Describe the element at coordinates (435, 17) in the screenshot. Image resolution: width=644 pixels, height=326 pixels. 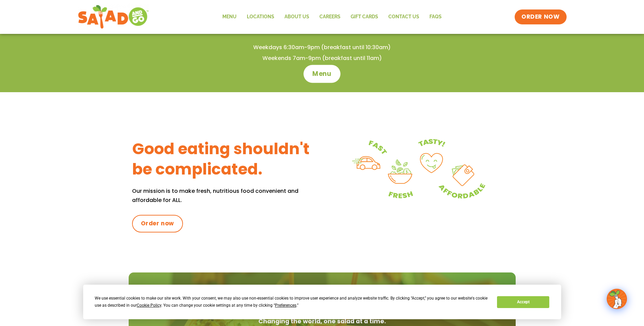
I see `a: FAQs` at that location.